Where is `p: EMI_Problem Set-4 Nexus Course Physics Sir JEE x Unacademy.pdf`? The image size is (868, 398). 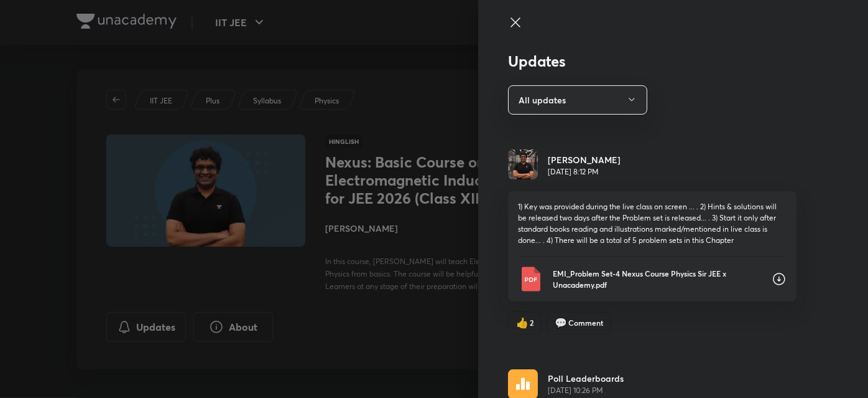
p: EMI_Problem Set-4 Nexus Course Physics Sir JEE x Unacademy.pdf is located at coordinates (657, 279).